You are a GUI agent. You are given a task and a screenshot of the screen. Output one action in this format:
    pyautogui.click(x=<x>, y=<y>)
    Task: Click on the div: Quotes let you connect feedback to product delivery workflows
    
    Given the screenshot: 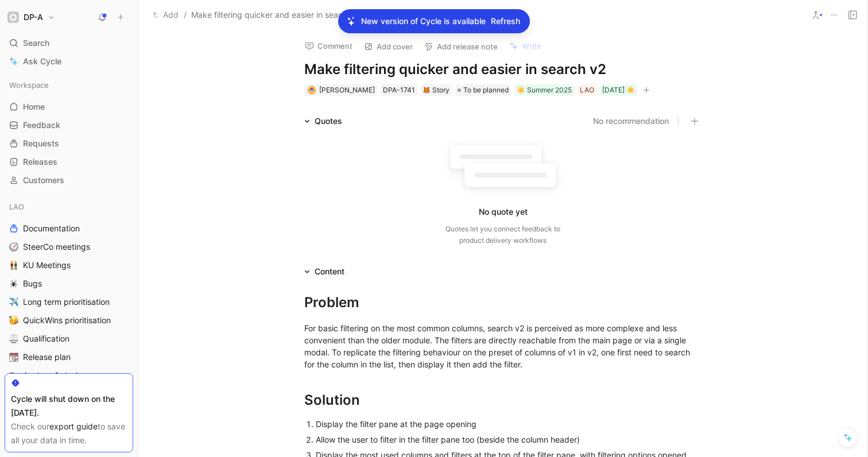 What is the action you would take?
    pyautogui.click(x=503, y=235)
    